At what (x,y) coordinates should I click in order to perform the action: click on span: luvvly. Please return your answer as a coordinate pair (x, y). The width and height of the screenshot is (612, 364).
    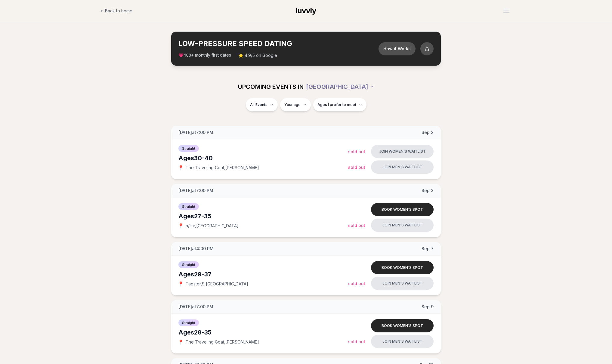
    Looking at the image, I should click on (306, 11).